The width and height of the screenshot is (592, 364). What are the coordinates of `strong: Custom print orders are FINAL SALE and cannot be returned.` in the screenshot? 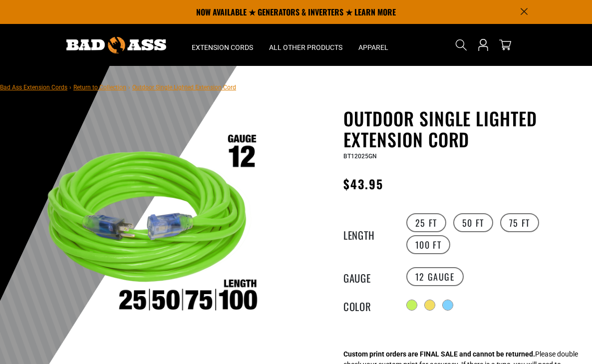 It's located at (439, 354).